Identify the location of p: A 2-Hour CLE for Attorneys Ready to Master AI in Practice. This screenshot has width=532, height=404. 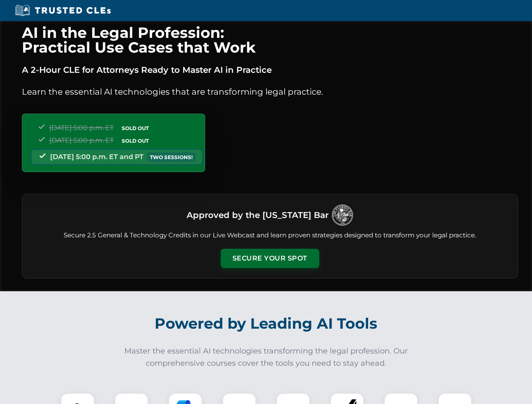
(270, 70).